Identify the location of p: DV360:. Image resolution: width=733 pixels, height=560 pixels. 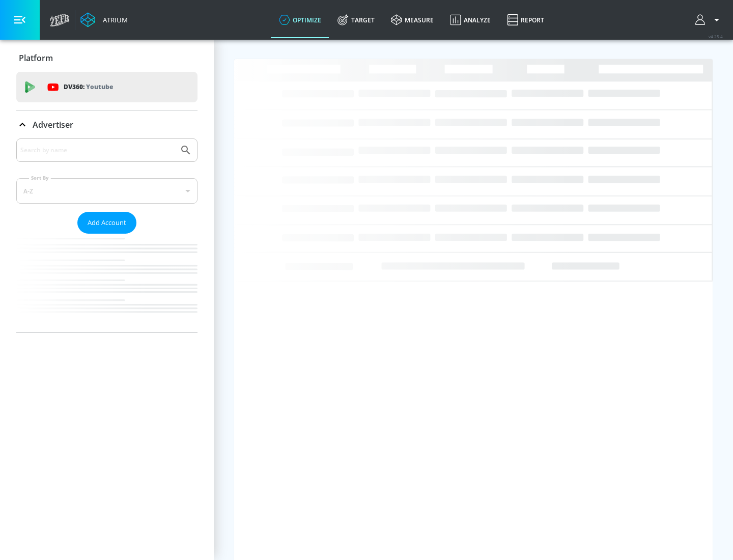
(88, 87).